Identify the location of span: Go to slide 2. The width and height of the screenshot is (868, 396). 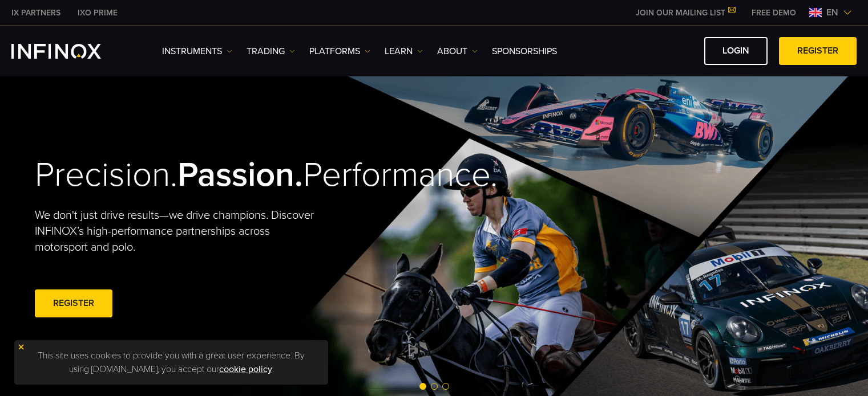
(434, 386).